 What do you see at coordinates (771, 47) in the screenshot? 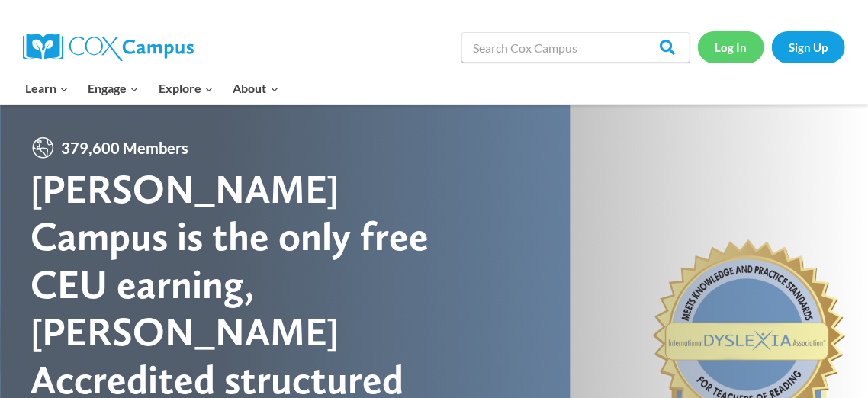
I see `nav: Secondary Navigation` at bounding box center [771, 47].